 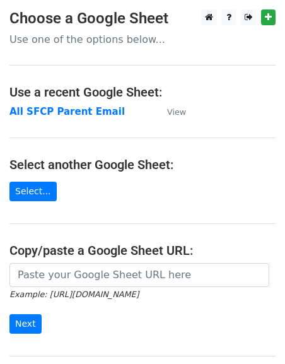 What do you see at coordinates (143, 39) in the screenshot?
I see `p: Use one of the options below...` at bounding box center [143, 39].